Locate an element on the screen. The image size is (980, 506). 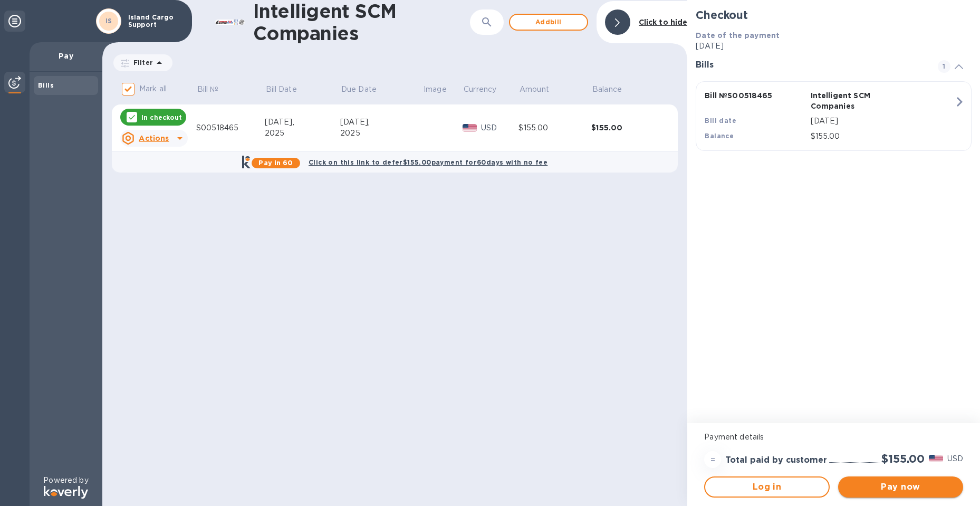
p: Amount is located at coordinates (534, 89).